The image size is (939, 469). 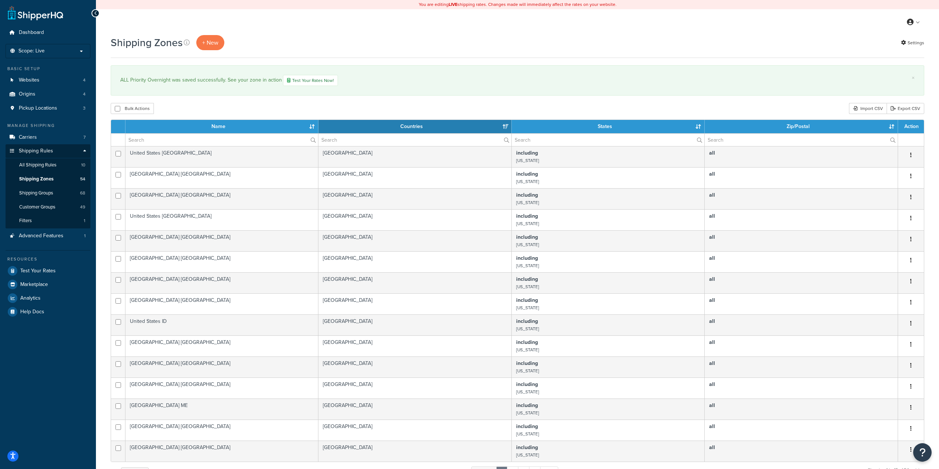 I want to click on a: Export CSV, so click(x=905, y=108).